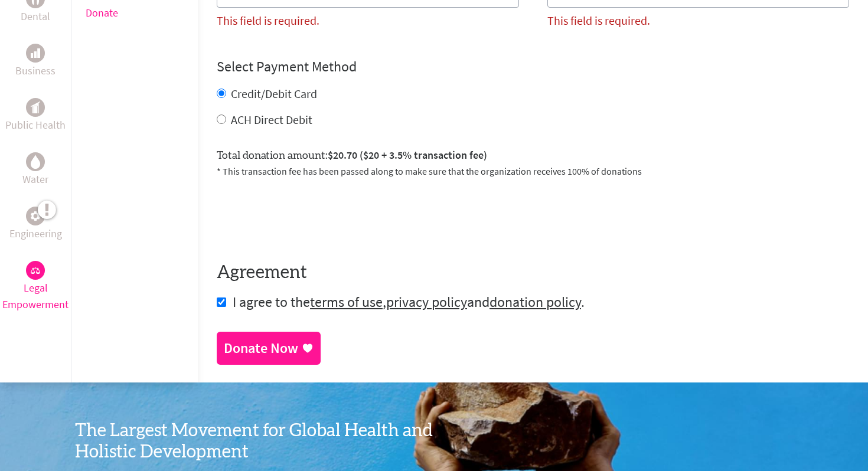 This screenshot has width=868, height=471. What do you see at coordinates (35, 162) in the screenshot?
I see `div: Water` at bounding box center [35, 162].